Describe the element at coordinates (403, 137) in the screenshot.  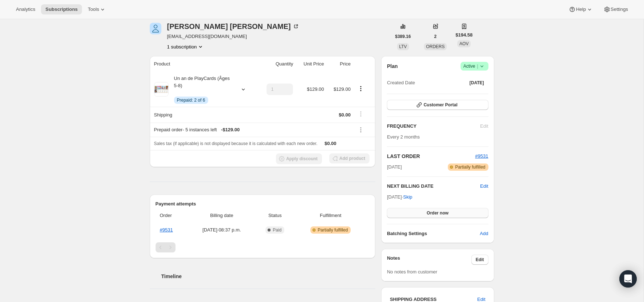
I see `span: Every 2 months` at that location.